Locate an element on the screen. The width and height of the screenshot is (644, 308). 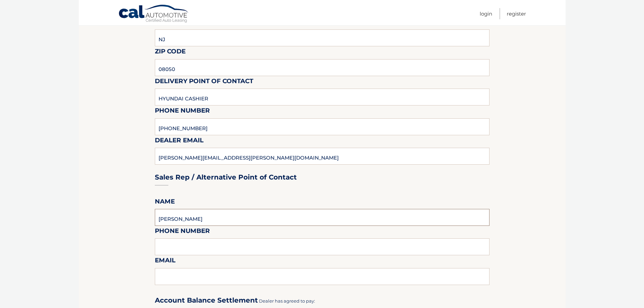
label: Email is located at coordinates (165, 261).